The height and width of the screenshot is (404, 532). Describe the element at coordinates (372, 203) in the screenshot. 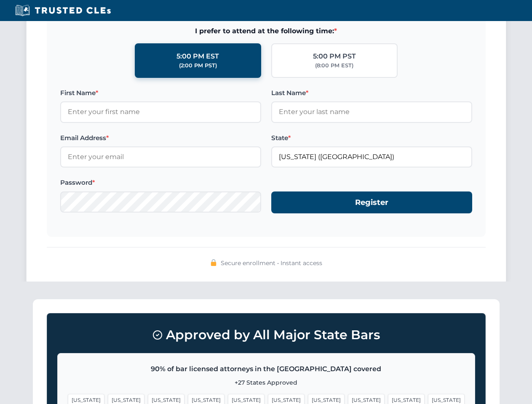

I see `button: Register` at that location.